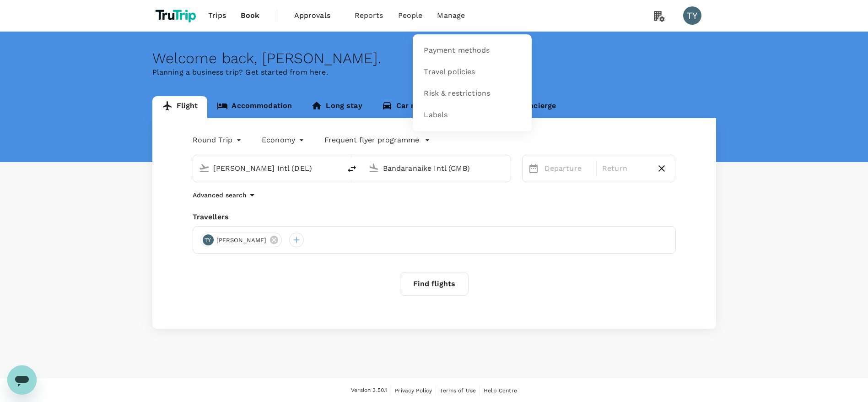  Describe the element at coordinates (457, 390) in the screenshot. I see `span: Terms of Use` at that location.